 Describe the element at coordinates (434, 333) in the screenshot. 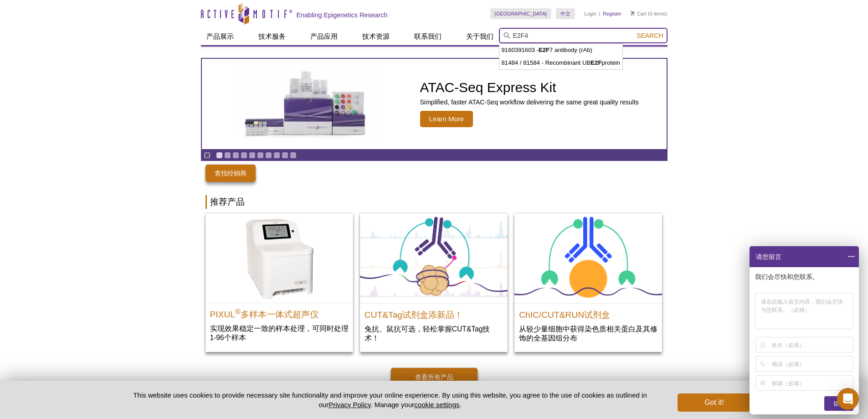

I see `p: 兔抗、鼠抗可选，轻松掌握CUT&Tag技术！` at that location.